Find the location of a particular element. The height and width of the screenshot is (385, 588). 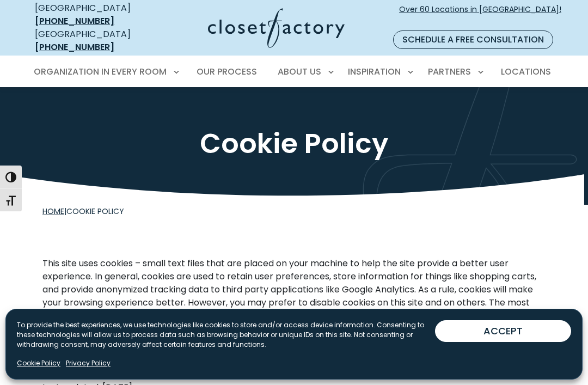

h1: Cookie Policy is located at coordinates (294, 144).